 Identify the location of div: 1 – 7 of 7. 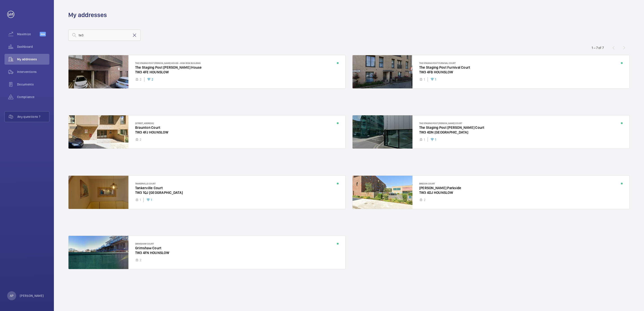
(598, 48).